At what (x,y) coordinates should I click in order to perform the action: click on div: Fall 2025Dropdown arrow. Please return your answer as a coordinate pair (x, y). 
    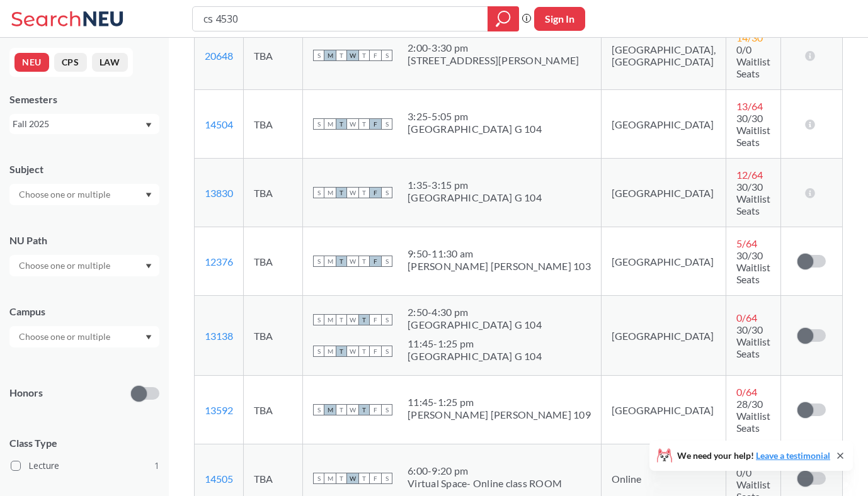
    Looking at the image, I should click on (84, 124).